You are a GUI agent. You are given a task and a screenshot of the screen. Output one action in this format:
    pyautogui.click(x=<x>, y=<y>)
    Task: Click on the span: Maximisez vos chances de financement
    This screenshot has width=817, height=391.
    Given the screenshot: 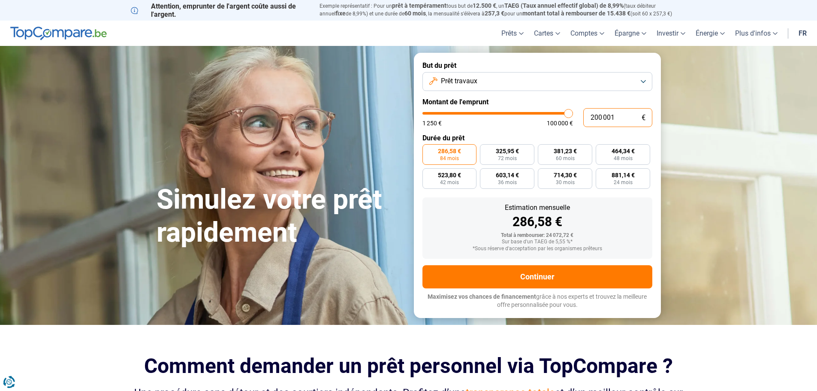 What is the action you would take?
    pyautogui.click(x=481, y=296)
    